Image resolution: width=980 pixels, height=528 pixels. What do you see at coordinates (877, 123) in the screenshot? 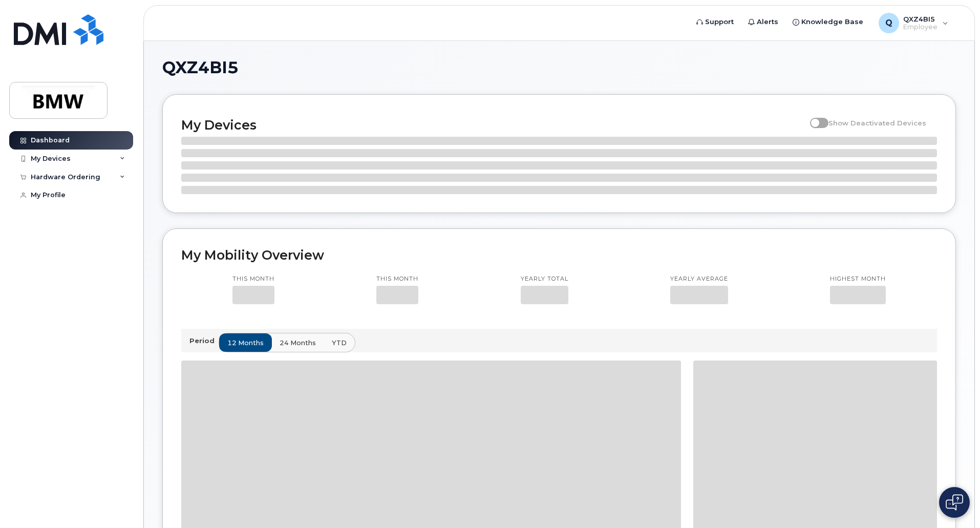
I see `span: Show Deactivated Devices` at bounding box center [877, 123].